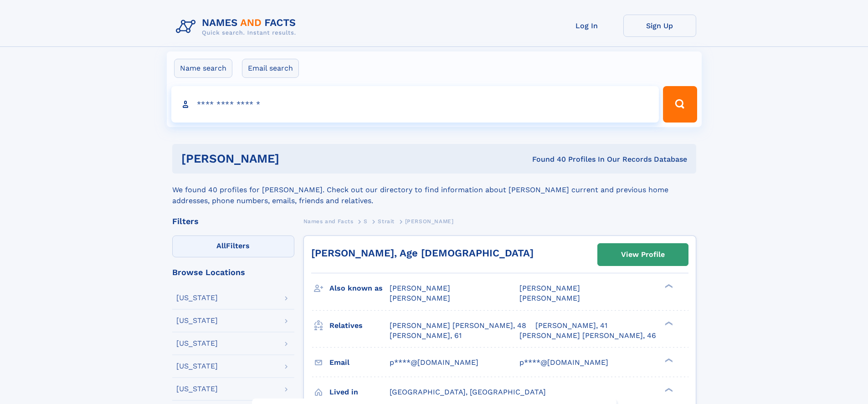 The image size is (868, 404). Describe the element at coordinates (233, 247) in the screenshot. I see `label: Filters` at that location.